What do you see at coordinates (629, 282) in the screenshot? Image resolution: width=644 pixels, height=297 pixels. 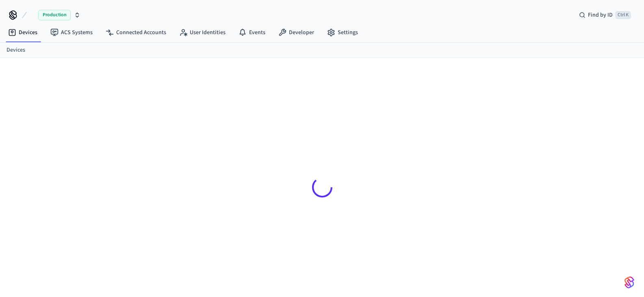 I see `img: SeamLogoGradient.69752ec5.svg` at bounding box center [629, 282].